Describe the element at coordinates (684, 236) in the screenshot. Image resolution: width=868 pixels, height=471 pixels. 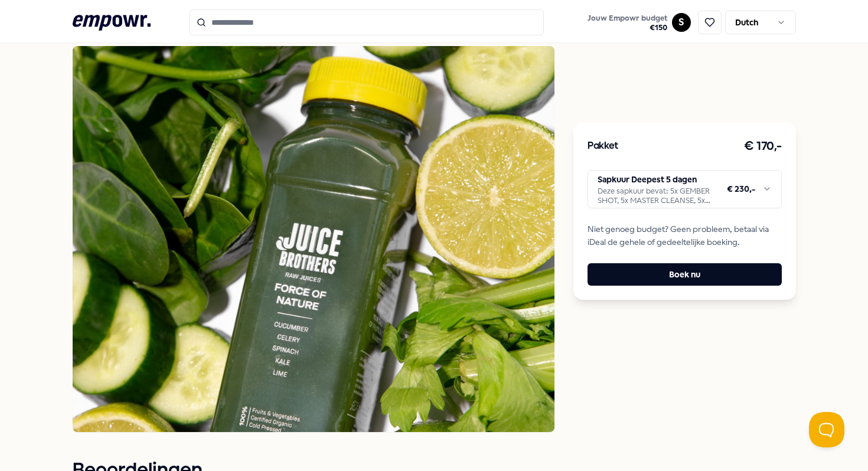
I see `span: Niet genoeg budget? Geen probleem, betaal via iDeal de gehele of gedeeltelijke boeking.` at that location.